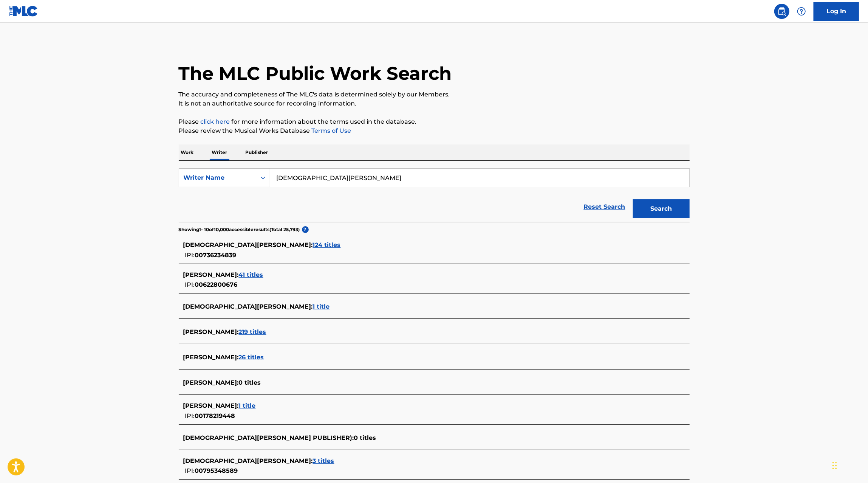 This screenshot has height=483, width=868. Describe the element at coordinates (315, 74) in the screenshot. I see `h1: The MLC Public Work Search` at that location.